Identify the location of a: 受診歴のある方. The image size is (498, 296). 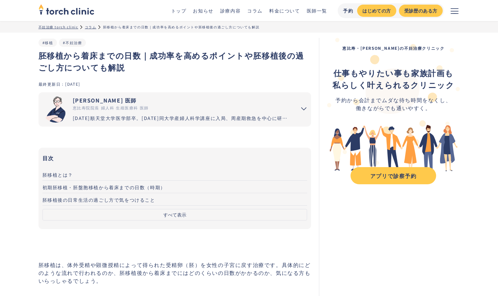
(421, 11).